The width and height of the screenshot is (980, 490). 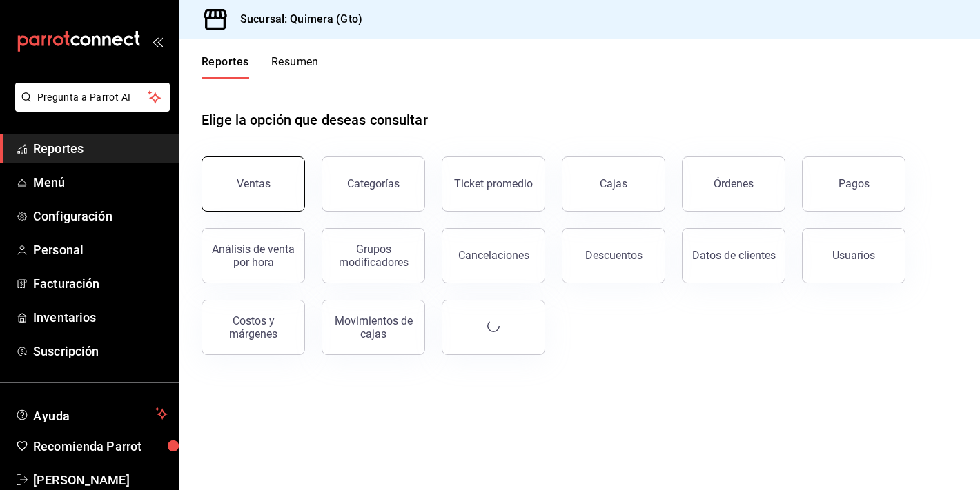 What do you see at coordinates (853, 256) in the screenshot?
I see `div: Usuarios` at bounding box center [853, 256].